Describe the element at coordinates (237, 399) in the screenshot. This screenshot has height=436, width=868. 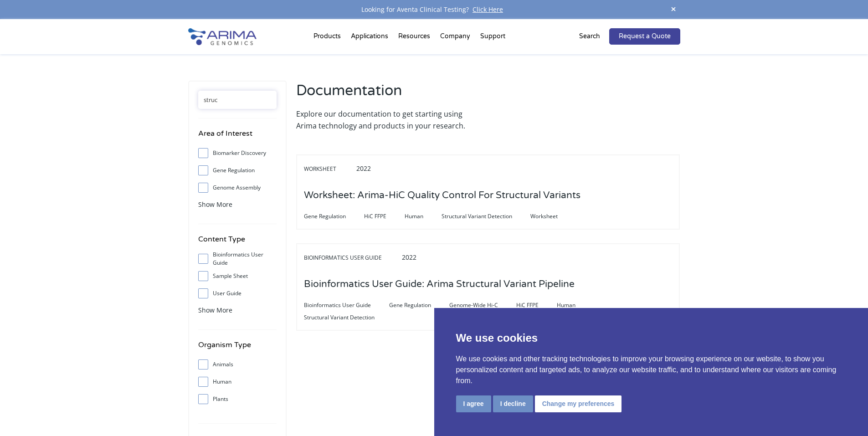
I see `label: Plants` at that location.